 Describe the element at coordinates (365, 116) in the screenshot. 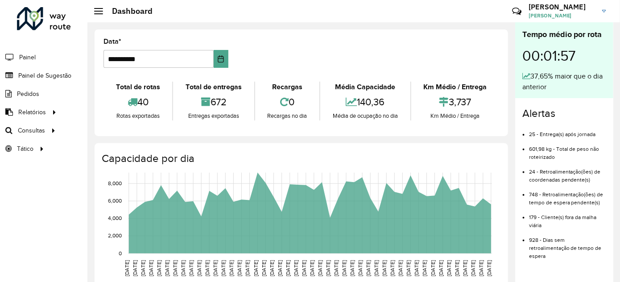

I see `div: Média de ocupação no dia` at that location.